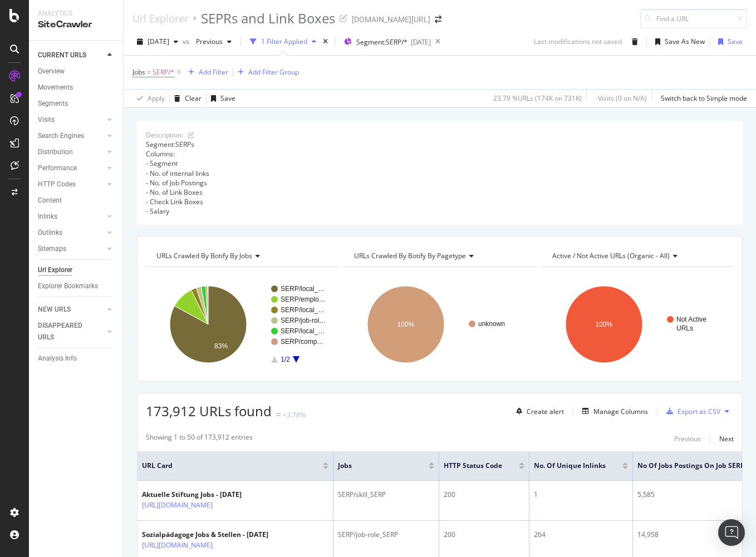 This screenshot has width=756, height=557. What do you see at coordinates (71, 216) in the screenshot?
I see `a: Inlinks` at bounding box center [71, 216].